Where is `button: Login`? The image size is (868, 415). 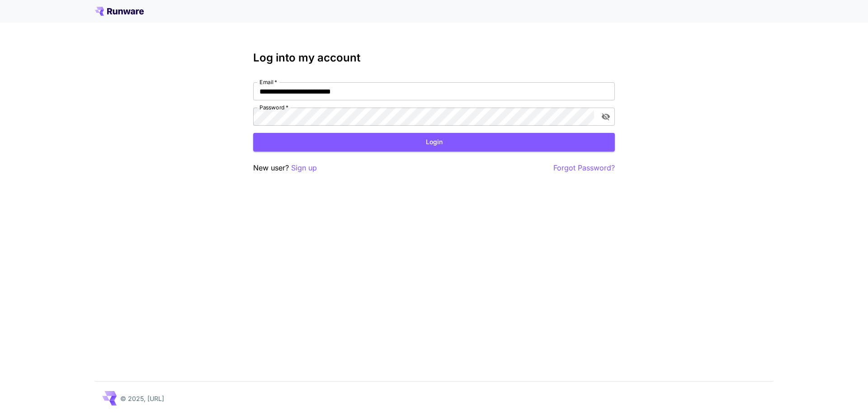 button: Login is located at coordinates (434, 142).